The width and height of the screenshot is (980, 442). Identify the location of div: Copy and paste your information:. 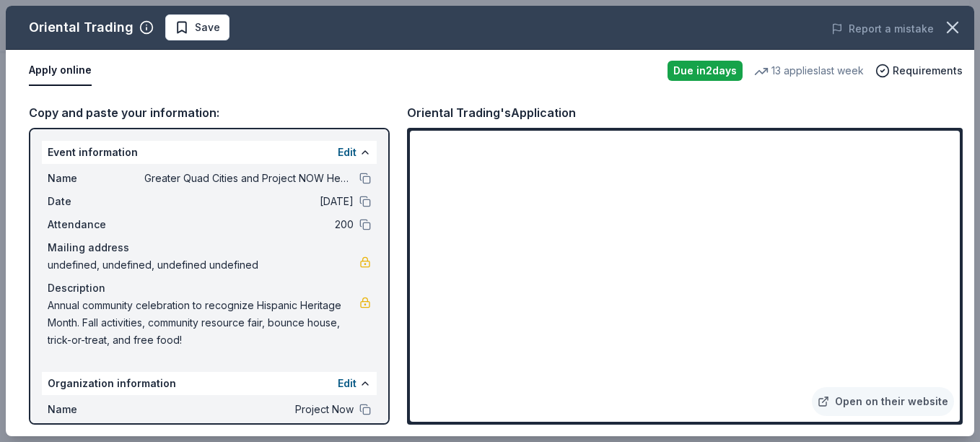
(209, 113).